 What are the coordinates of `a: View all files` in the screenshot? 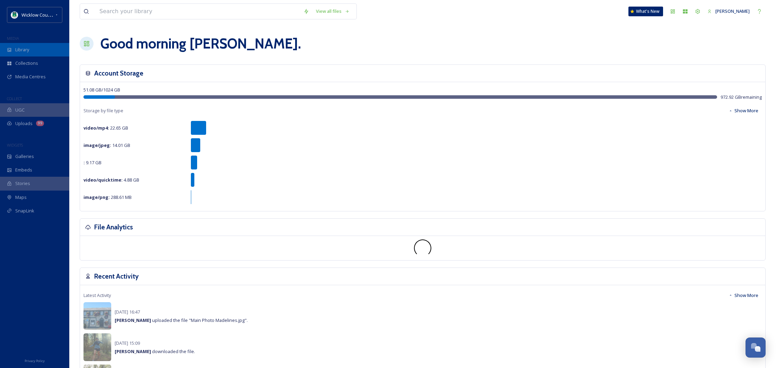 It's located at (333, 11).